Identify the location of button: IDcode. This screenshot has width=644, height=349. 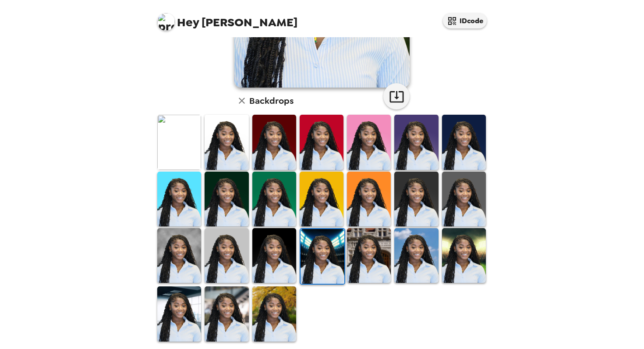
(464, 20).